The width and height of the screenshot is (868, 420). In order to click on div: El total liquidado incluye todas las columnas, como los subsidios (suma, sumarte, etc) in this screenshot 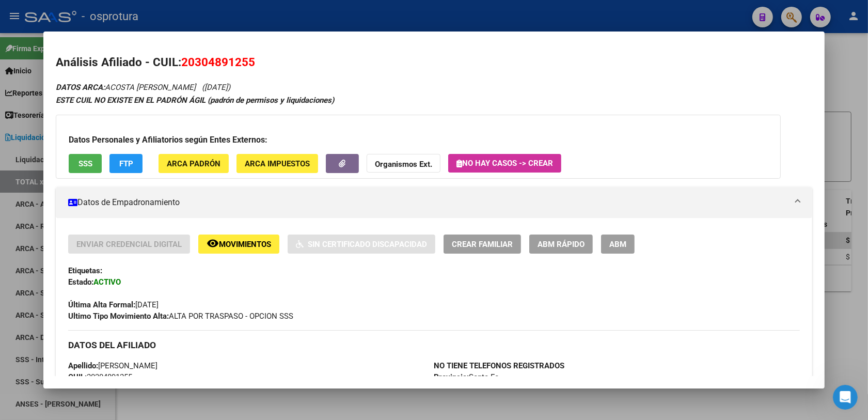, I will do `click(88, 215)`.